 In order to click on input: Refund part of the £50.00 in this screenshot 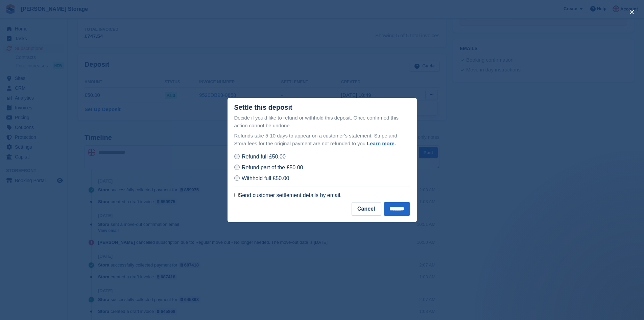, I will do `click(237, 167)`.